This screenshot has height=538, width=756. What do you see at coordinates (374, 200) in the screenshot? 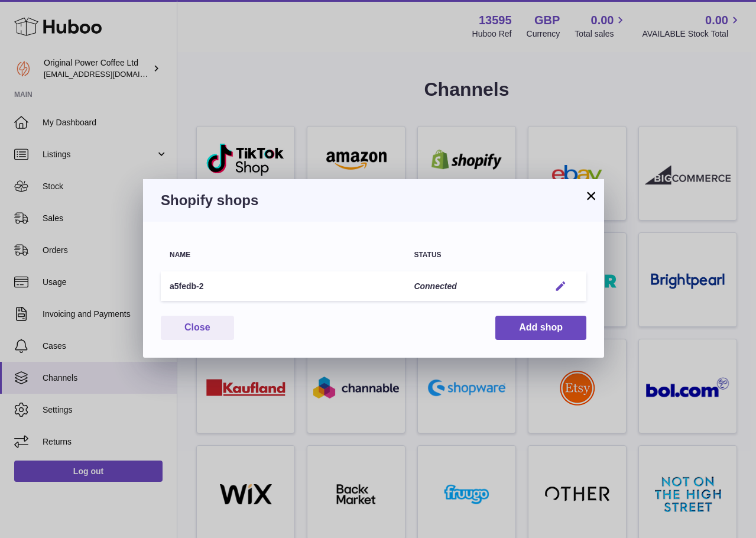
I see `h3: Shopify shops` at bounding box center [374, 200].